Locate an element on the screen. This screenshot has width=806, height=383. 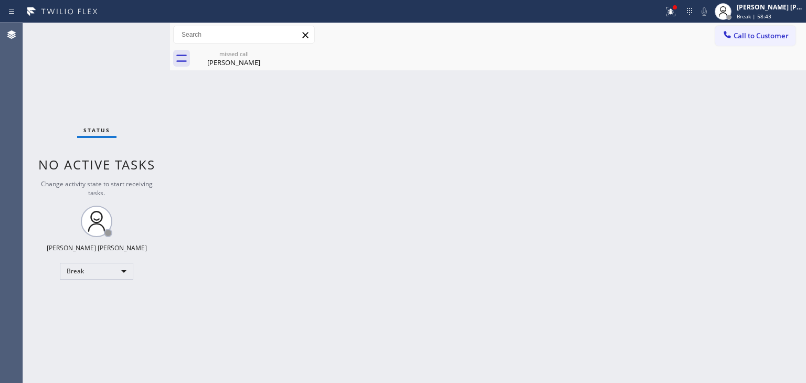
div: missed call is located at coordinates (233, 53).